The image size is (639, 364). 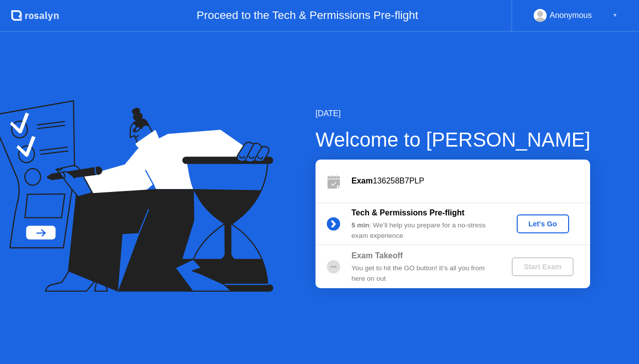 I want to click on b: Exam Takeoff, so click(x=377, y=255).